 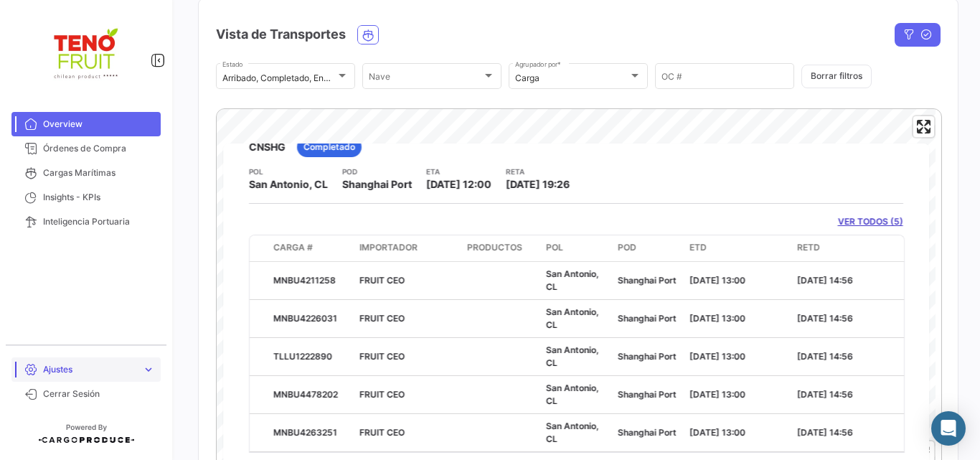 I want to click on datatable-header-cell: Carga #, so click(x=311, y=249).